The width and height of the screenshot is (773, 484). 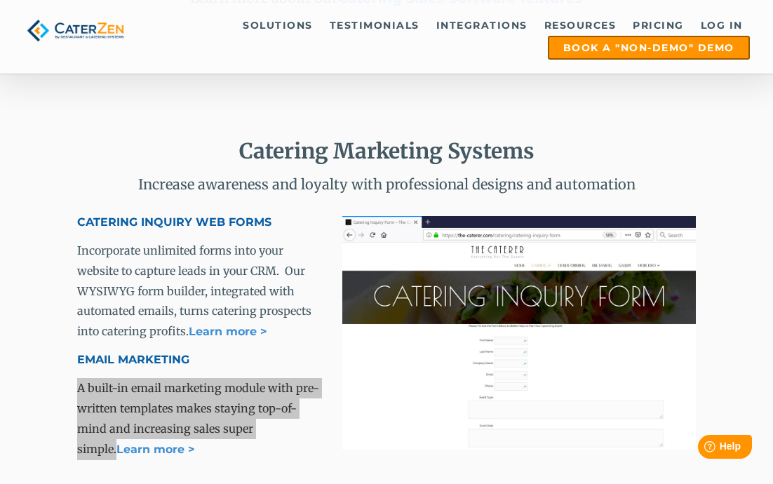 What do you see at coordinates (580, 25) in the screenshot?
I see `a: Resources` at bounding box center [580, 25].